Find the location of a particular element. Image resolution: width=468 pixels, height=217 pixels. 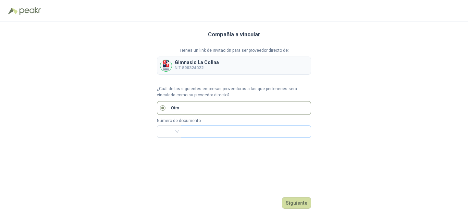

p: ¿Cuál de las siguientes empresas proveedoras a las que perteneces será vinculada como su proveedo... is located at coordinates (234, 92).